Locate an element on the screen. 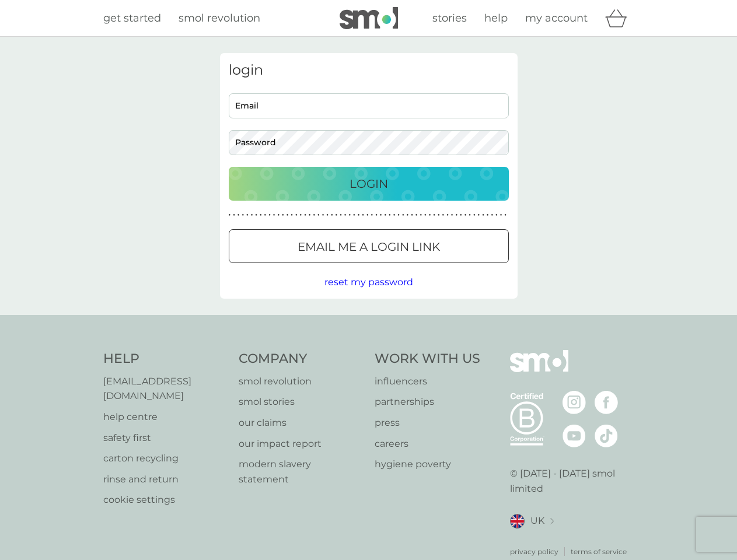 The image size is (737, 560). h4: Work With Us is located at coordinates (427, 359).